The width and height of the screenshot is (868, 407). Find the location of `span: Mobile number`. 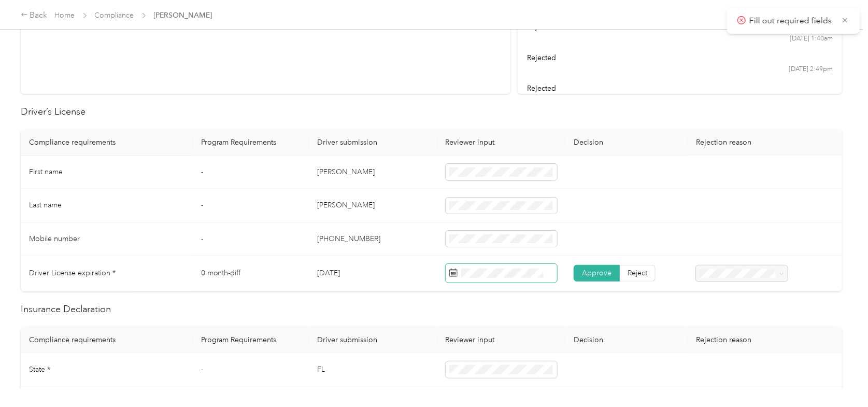

span: Mobile number is located at coordinates (55, 238).